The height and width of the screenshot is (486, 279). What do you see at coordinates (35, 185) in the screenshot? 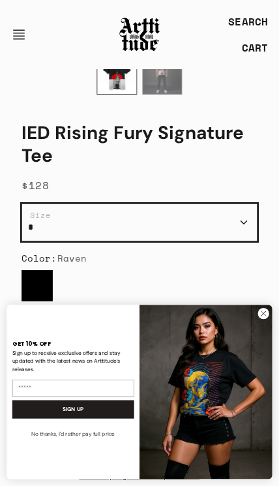
I see `span: $128` at bounding box center [35, 185].